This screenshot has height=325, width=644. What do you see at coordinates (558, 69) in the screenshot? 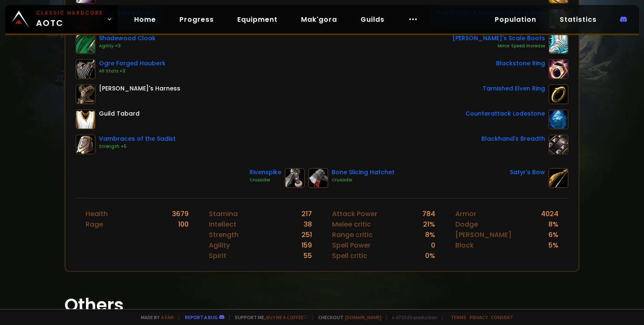
I see `img: item-17713` at bounding box center [558, 69].